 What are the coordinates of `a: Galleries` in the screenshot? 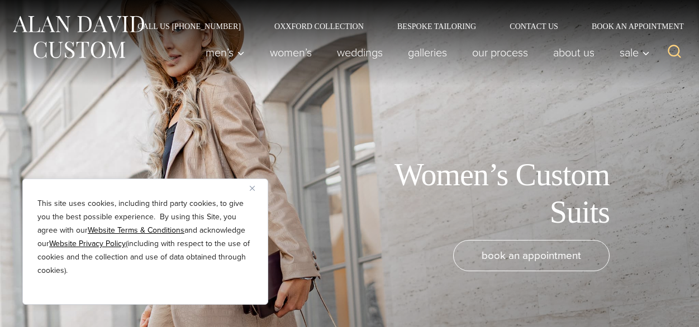 It's located at (427, 53).